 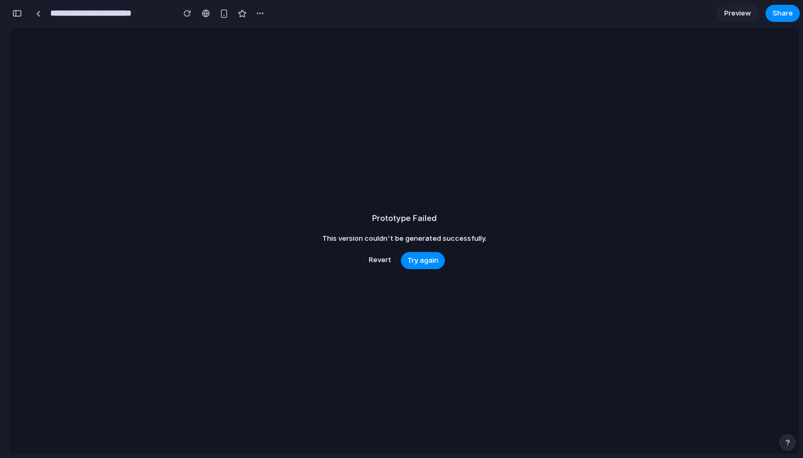 What do you see at coordinates (423, 261) in the screenshot?
I see `button: Try again` at bounding box center [423, 261].